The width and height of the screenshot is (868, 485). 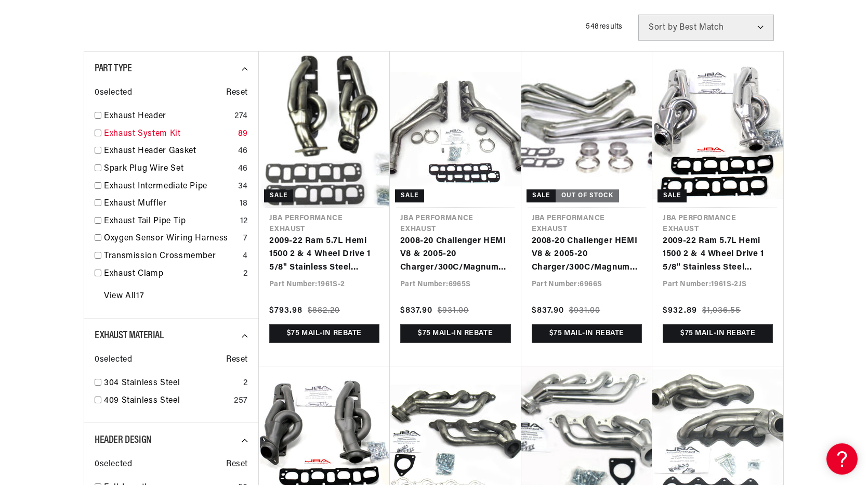 I want to click on div: 89, so click(x=243, y=134).